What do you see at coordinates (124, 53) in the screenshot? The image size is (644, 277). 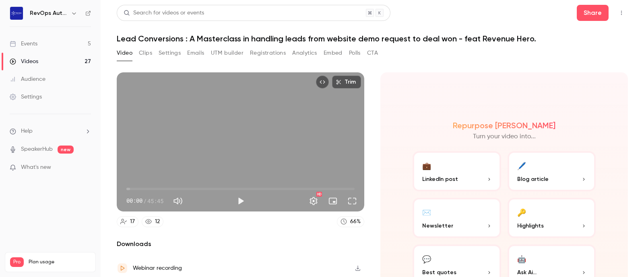 I see `button: Video` at bounding box center [124, 53].